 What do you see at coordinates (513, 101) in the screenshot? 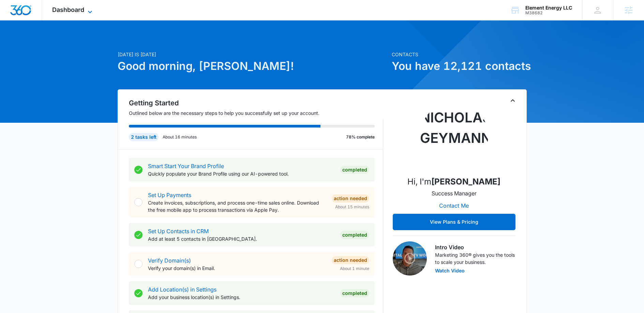
I see `button: Toggle Collapse` at bounding box center [513, 101].